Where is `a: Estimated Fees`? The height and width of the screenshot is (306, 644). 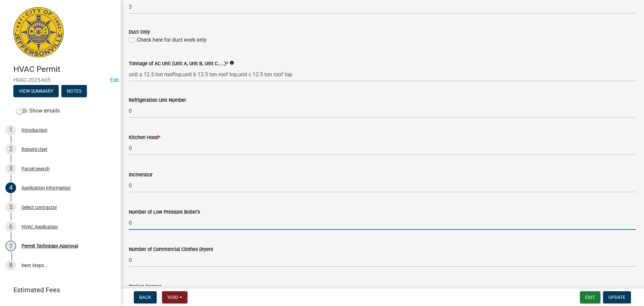
a: Estimated Fees is located at coordinates (58, 289).